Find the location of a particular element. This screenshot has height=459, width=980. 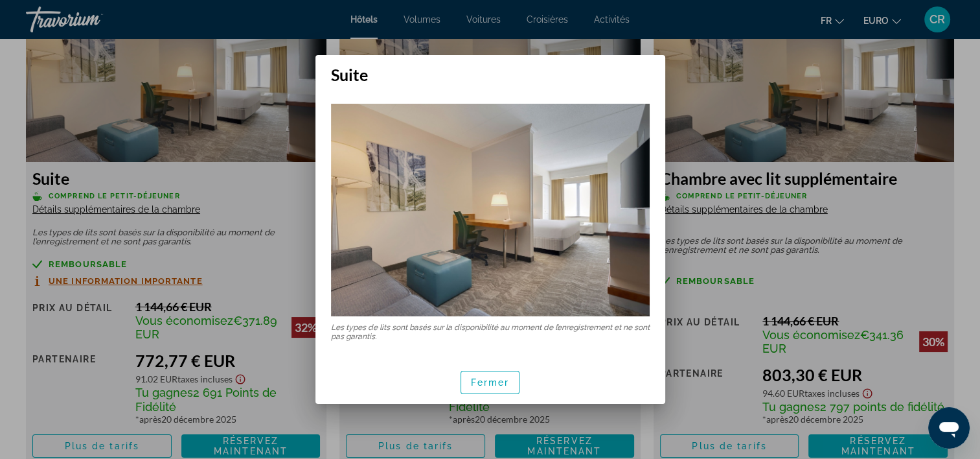

button: Fermer is located at coordinates (490, 382).